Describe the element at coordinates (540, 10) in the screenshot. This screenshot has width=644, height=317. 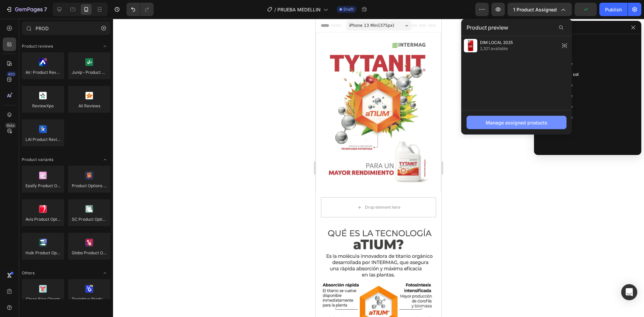
I see `button: 1 product assigned` at that location.